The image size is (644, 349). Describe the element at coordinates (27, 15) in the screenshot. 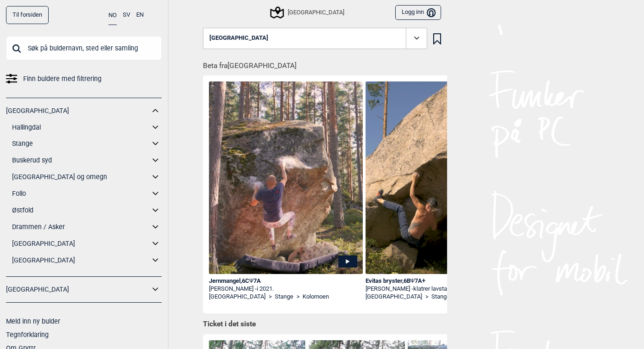

I see `a: Til forsiden` at that location.